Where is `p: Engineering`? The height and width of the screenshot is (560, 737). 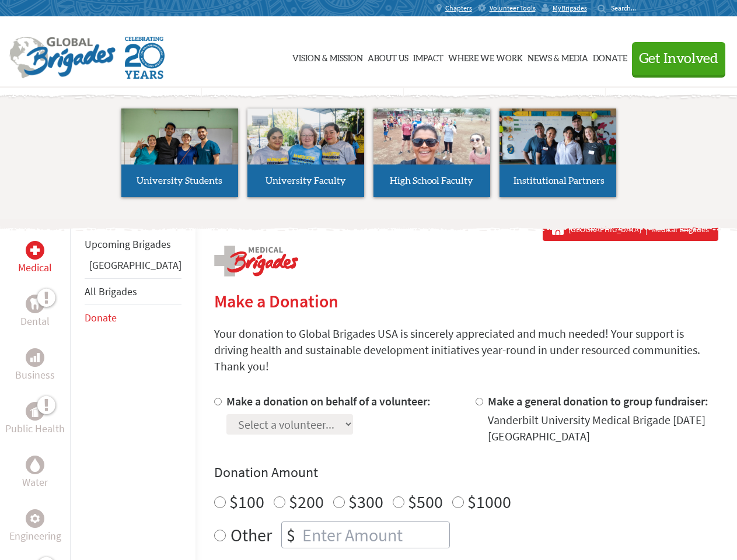 p: Engineering is located at coordinates (35, 536).